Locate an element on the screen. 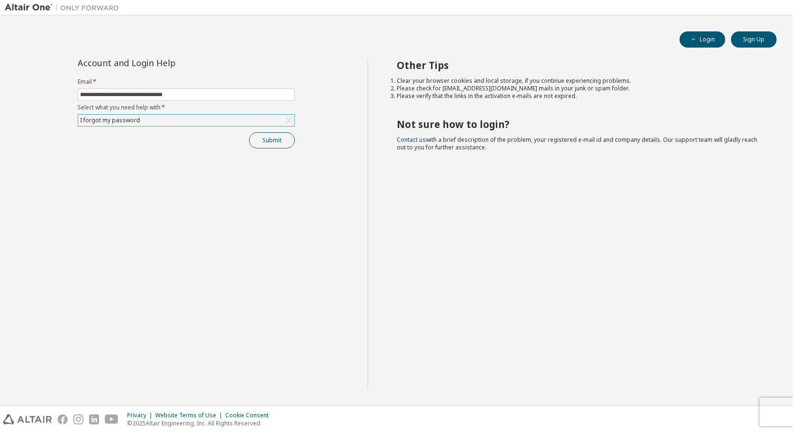 This screenshot has height=433, width=793. h2: Not sure how to login? is located at coordinates (578, 124).